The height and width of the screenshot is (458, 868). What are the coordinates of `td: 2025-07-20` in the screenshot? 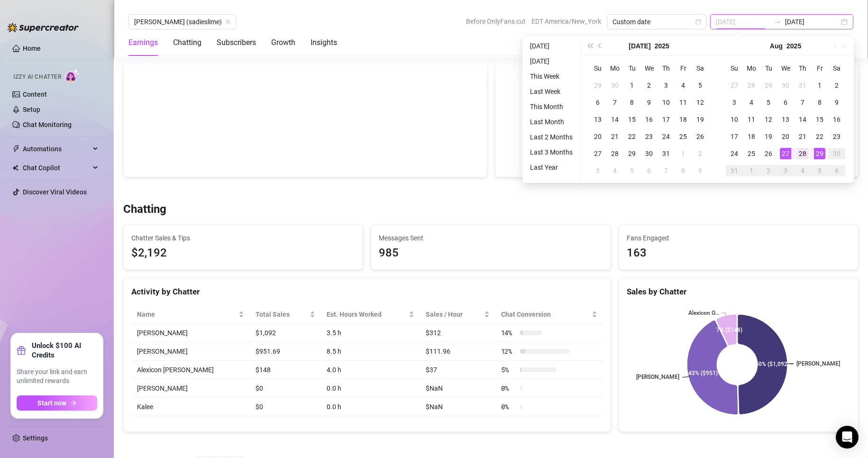 It's located at (598, 137).